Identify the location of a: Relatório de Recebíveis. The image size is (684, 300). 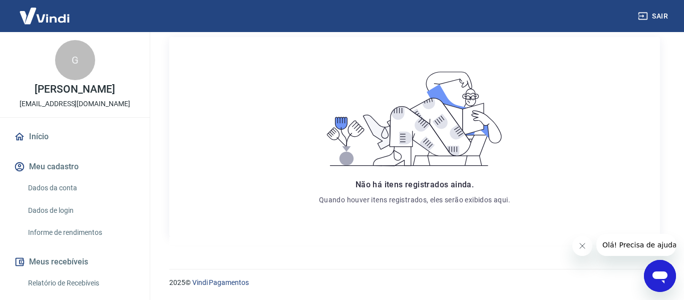
(81, 283).